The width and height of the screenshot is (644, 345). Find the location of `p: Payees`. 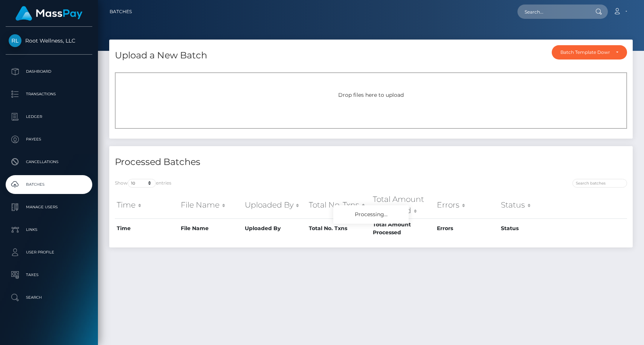

p: Payees is located at coordinates (49, 139).